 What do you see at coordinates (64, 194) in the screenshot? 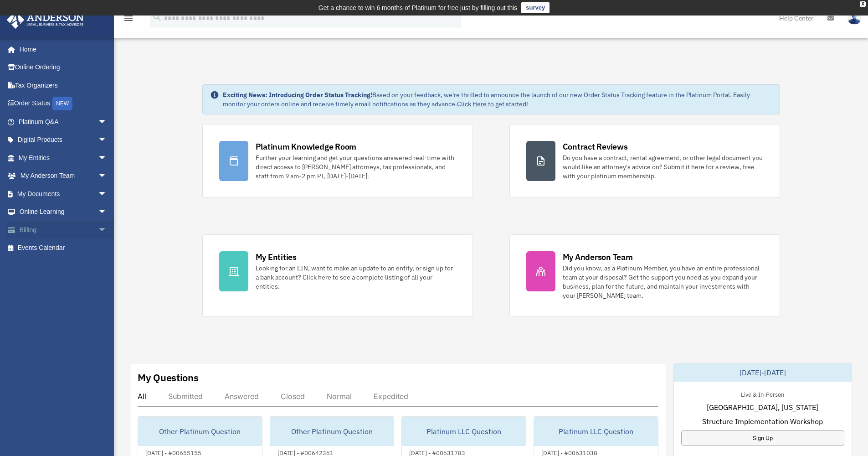
I see `a: My Documentsarrow_drop_down` at bounding box center [64, 194].